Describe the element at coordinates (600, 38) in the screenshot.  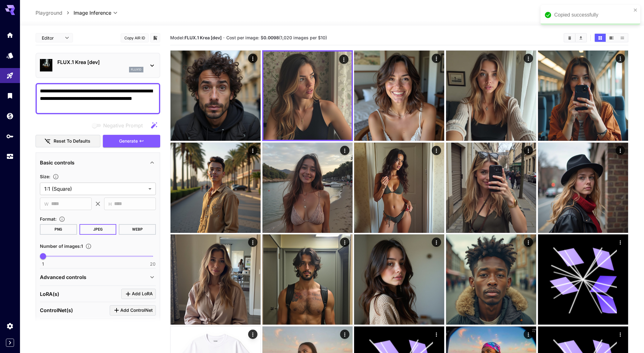
I see `button: Show images in grid view` at that location.